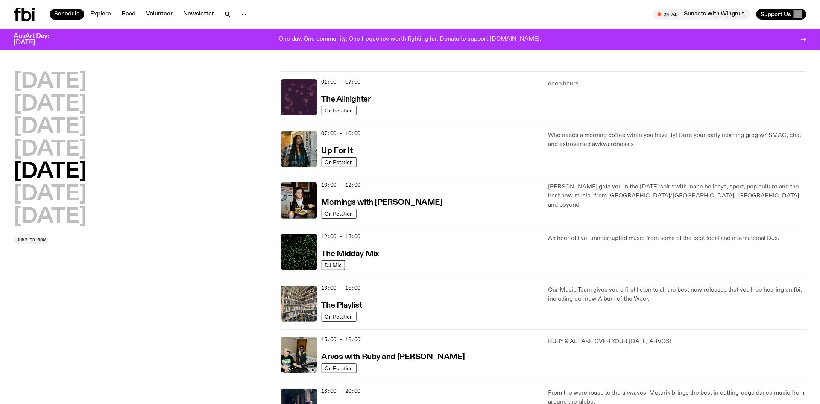 This screenshot has width=820, height=404. Describe the element at coordinates (677, 140) in the screenshot. I see `p: Who needs a morning coffee when you have Ify! Cure your early morning grog w/ SMAC, chat and extr...` at that location.